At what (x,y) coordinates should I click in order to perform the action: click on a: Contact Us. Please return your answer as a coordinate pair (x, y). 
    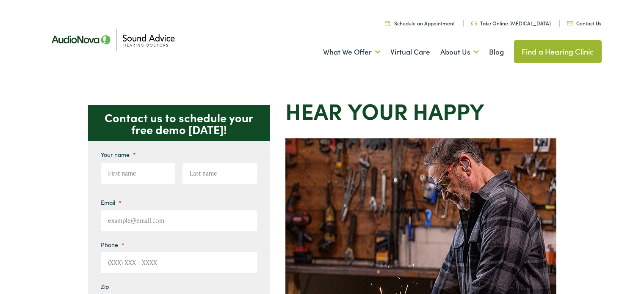
    Looking at the image, I should click on (584, 23).